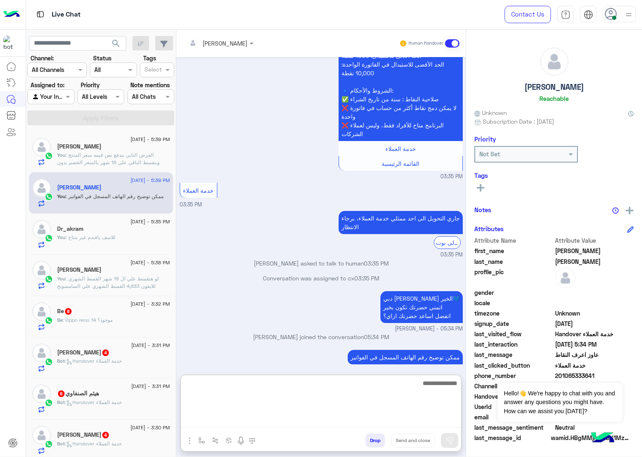 This screenshot has height=457, width=642. Describe the element at coordinates (594, 251) in the screenshot. I see `span: محمد` at that location.